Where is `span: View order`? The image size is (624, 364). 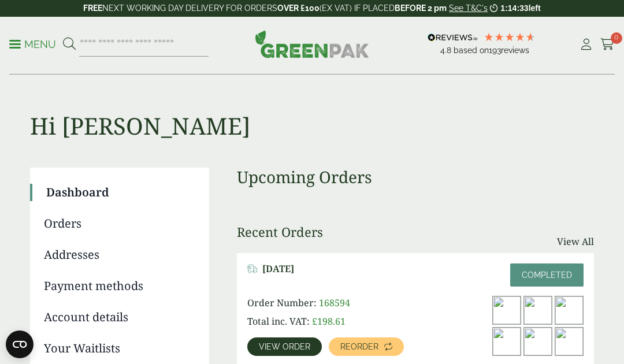 span: View order is located at coordinates (285, 346).